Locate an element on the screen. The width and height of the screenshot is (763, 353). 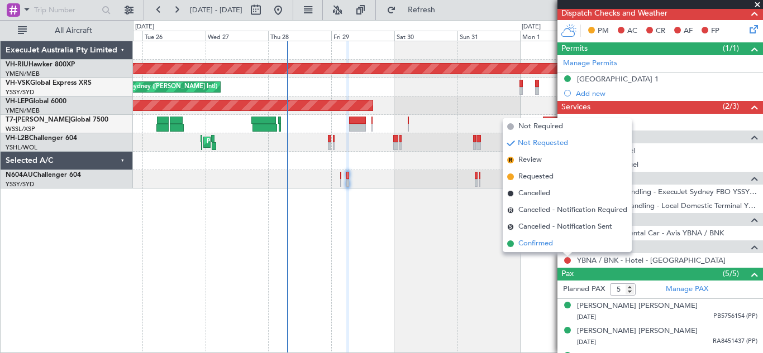
span: Not Requested is located at coordinates (543, 143).